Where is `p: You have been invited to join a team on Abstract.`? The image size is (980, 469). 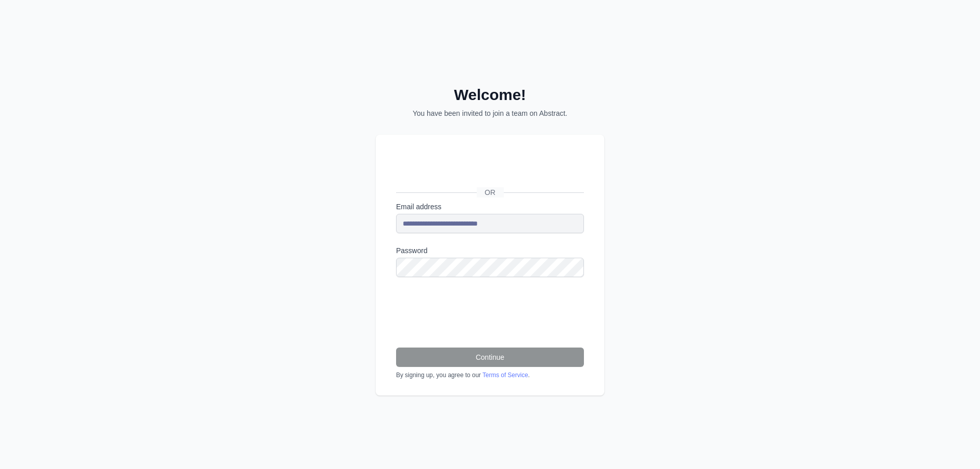
p: You have been invited to join a team on Abstract. is located at coordinates (490, 114).